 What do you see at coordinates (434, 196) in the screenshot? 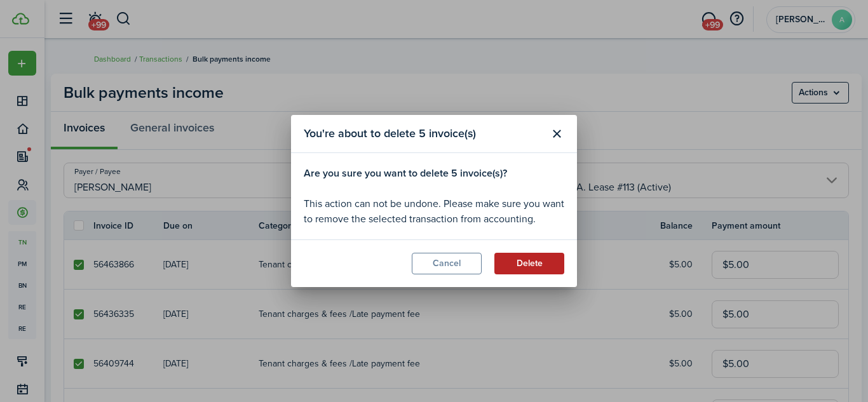
I see `div: This action can not be undone. Please make sure you want to remove the selected transaction from ...` at bounding box center [434, 196].